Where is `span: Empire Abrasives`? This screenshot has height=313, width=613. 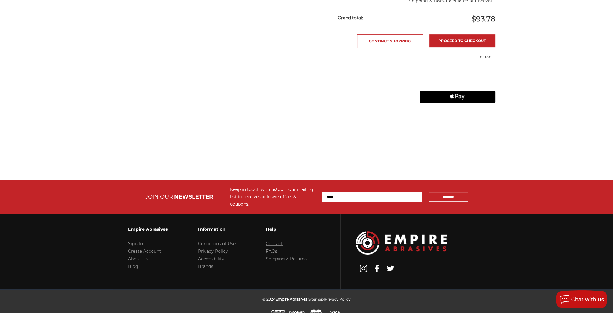 span: Empire Abrasives is located at coordinates (291, 299).